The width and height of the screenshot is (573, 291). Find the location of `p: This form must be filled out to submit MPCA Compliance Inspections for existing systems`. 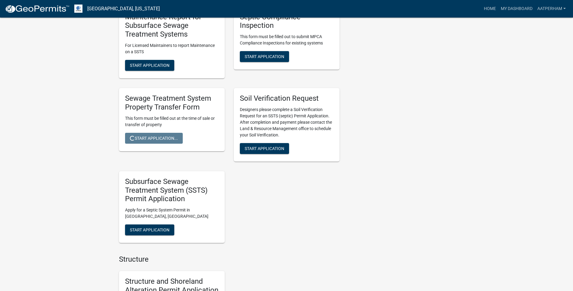

p: This form must be filled out to submit MPCA Compliance Inspections for existing systems is located at coordinates (287, 40).